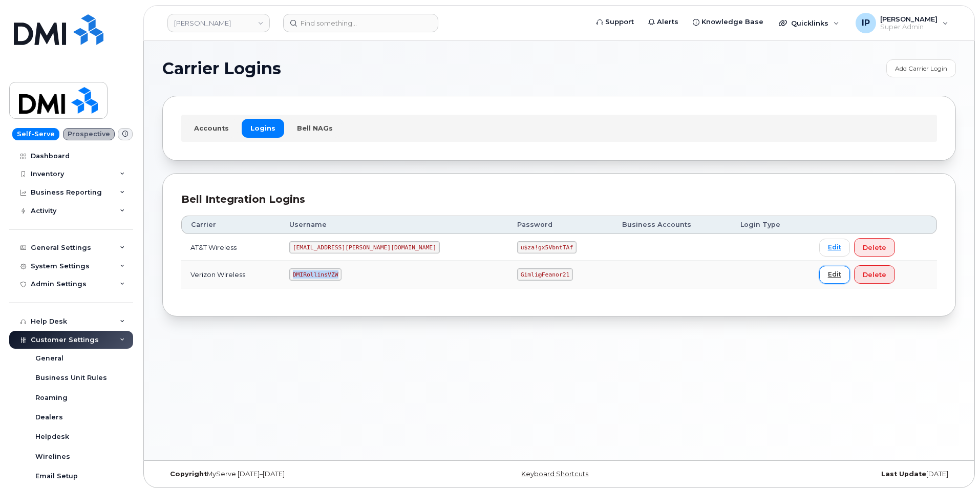 The width and height of the screenshot is (980, 488). I want to click on td: Verizon Wireless, so click(231, 274).